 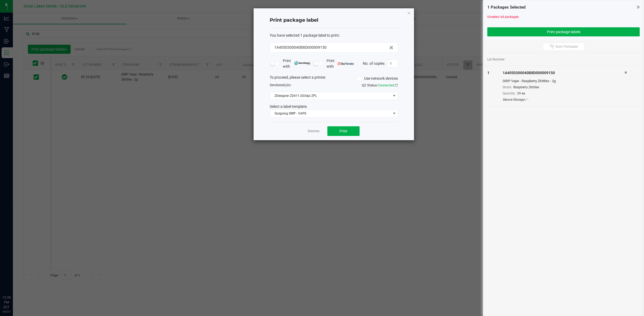 What do you see at coordinates (386, 85) in the screenshot?
I see `span: Connected` at bounding box center [386, 85].